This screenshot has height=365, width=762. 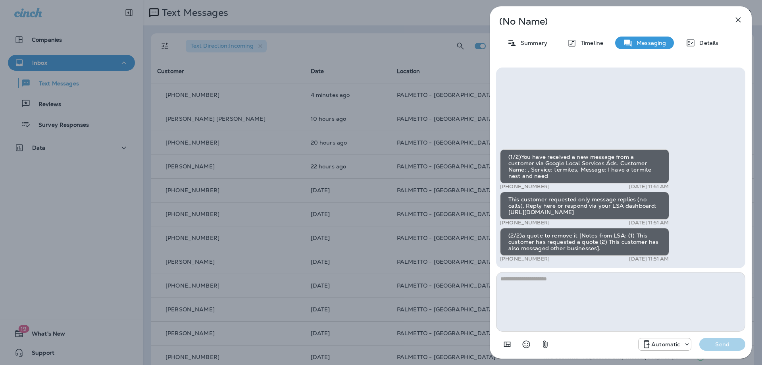 I want to click on p: Details, so click(x=707, y=43).